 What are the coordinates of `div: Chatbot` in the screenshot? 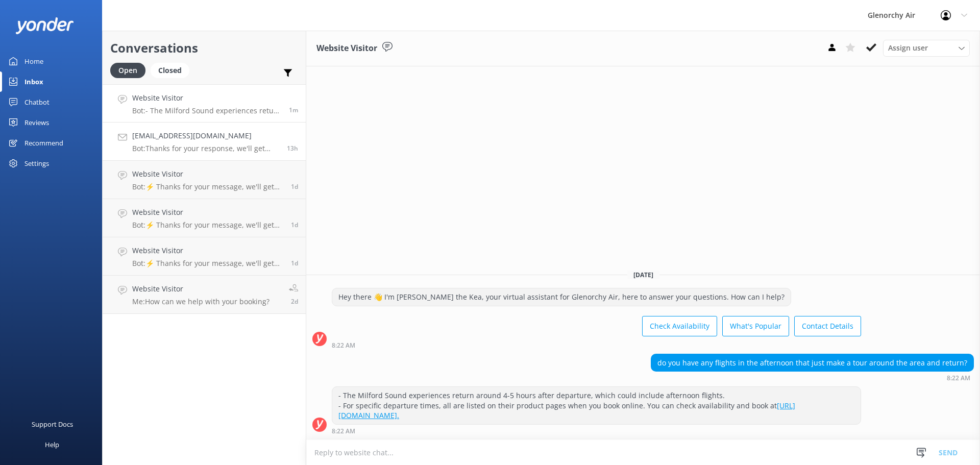 It's located at (37, 102).